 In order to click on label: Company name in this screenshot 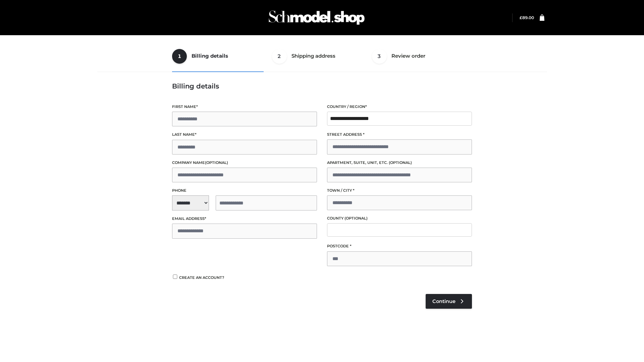, I will do `click(244, 163)`.